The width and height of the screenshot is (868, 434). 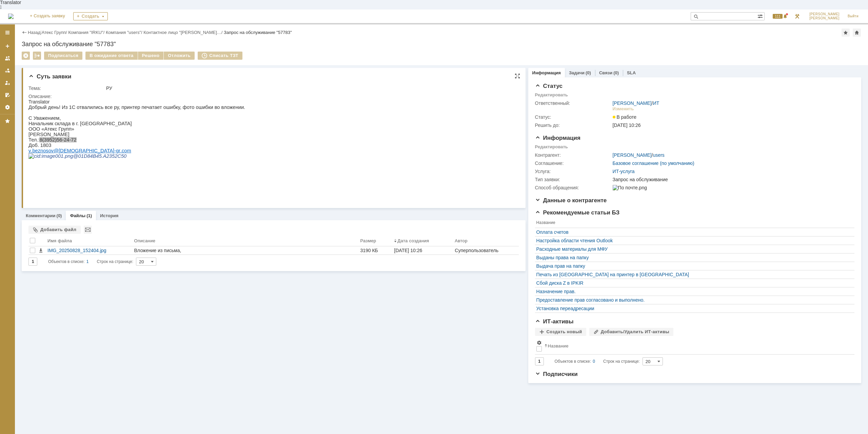 I want to click on a: ИТ, so click(x=656, y=103).